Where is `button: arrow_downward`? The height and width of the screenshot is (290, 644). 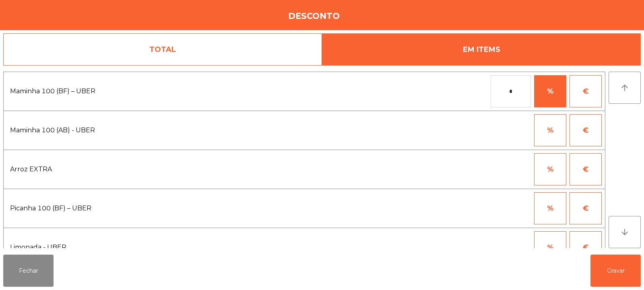
button: arrow_downward is located at coordinates (625, 232).